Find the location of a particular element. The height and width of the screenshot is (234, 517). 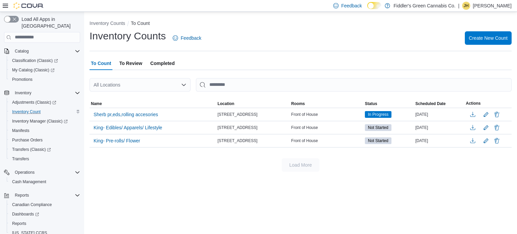

span: To Count is located at coordinates (101, 63).